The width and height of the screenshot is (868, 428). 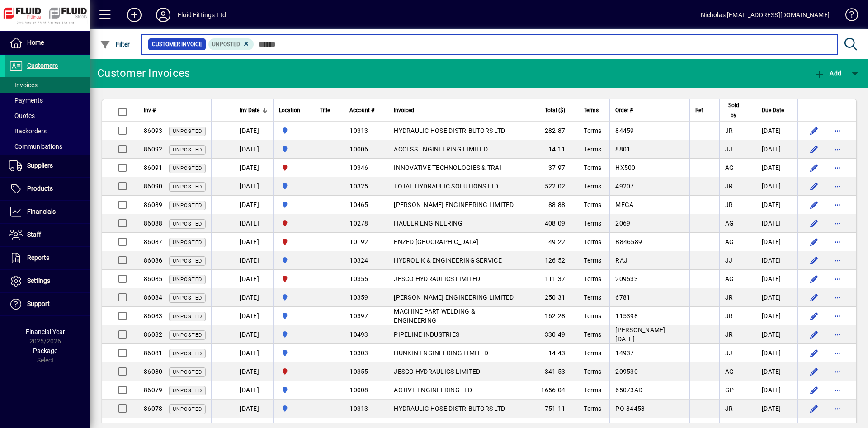 What do you see at coordinates (48, 212) in the screenshot?
I see `a: Financials` at bounding box center [48, 212].